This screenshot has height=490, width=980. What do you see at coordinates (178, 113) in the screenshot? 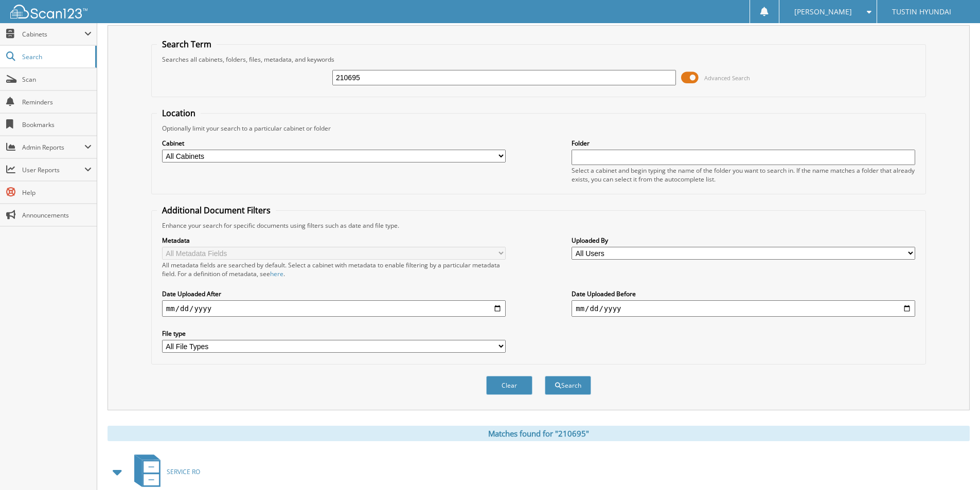
I see `legend: Location` at bounding box center [178, 113].